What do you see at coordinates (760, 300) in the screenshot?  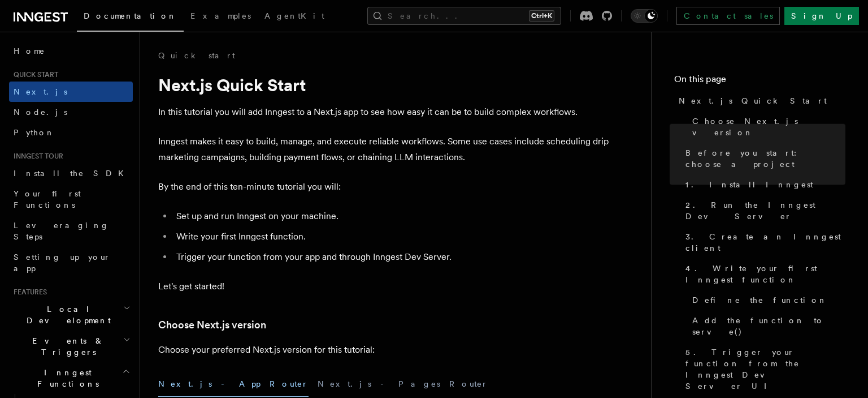 I see `span: Define the function` at bounding box center [760, 300].